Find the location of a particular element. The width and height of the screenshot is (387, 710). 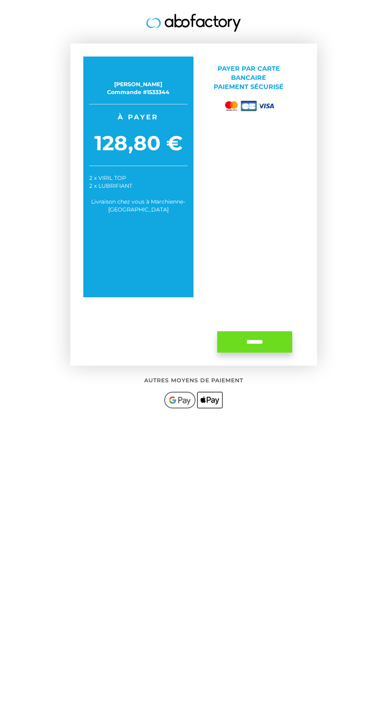

img: mastercard.png is located at coordinates (232, 106).